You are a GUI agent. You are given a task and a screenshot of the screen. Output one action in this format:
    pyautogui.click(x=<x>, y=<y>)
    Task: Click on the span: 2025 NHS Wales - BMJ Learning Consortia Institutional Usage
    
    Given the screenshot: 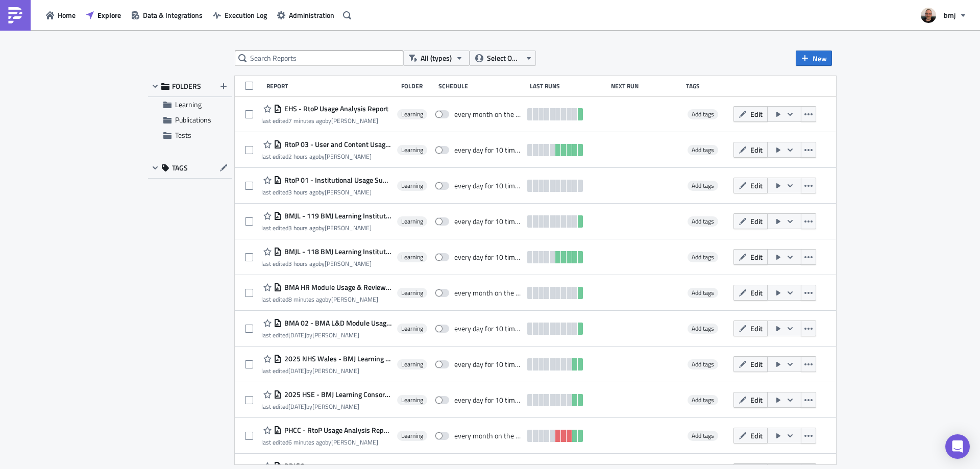 What is the action you would take?
    pyautogui.click(x=337, y=359)
    